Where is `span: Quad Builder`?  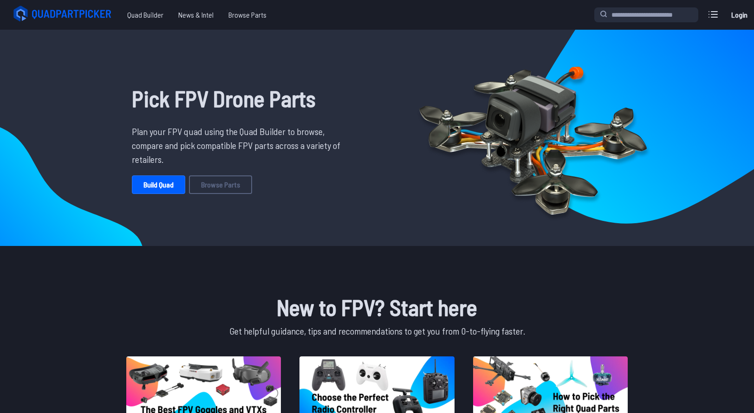 span: Quad Builder is located at coordinates (145, 15).